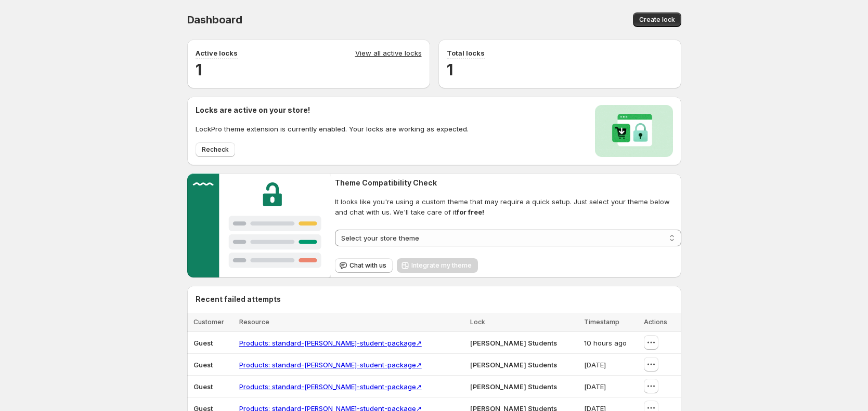 The width and height of the screenshot is (868, 411). What do you see at coordinates (470, 212) in the screenshot?
I see `strong: for free!` at bounding box center [470, 212].